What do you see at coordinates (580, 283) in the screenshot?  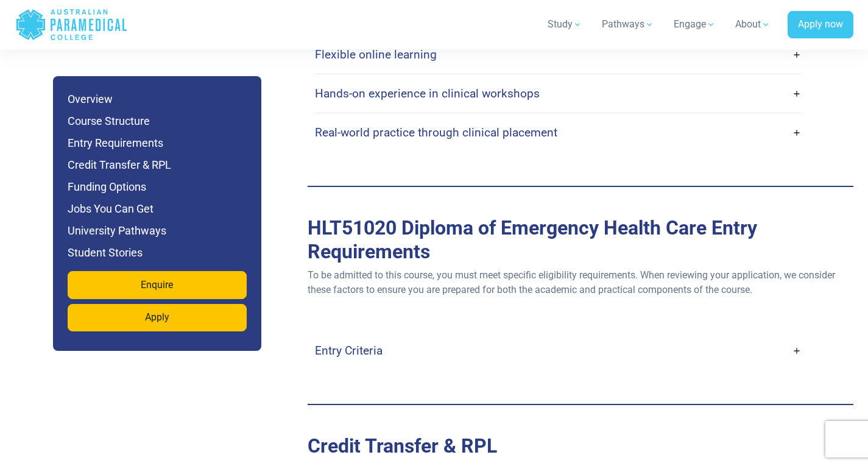 I see `p: To be admitted to this course, you must meet specific eligibility requirements. When reviewing yo...` at bounding box center [580, 283].